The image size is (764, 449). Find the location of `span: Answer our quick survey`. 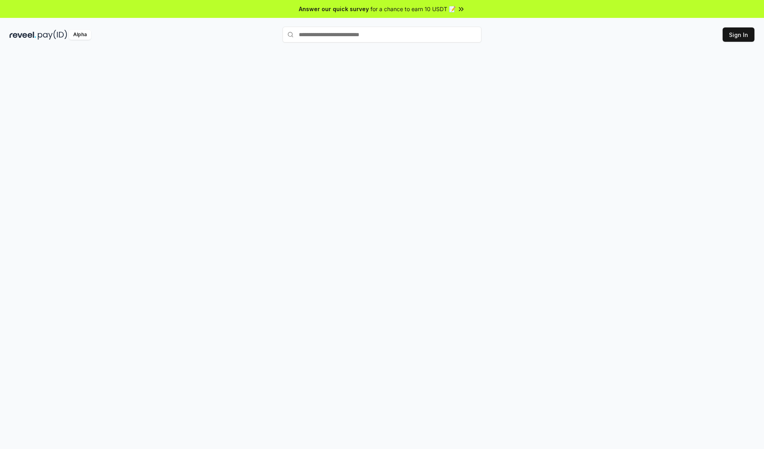

span: Answer our quick survey is located at coordinates (334, 9).